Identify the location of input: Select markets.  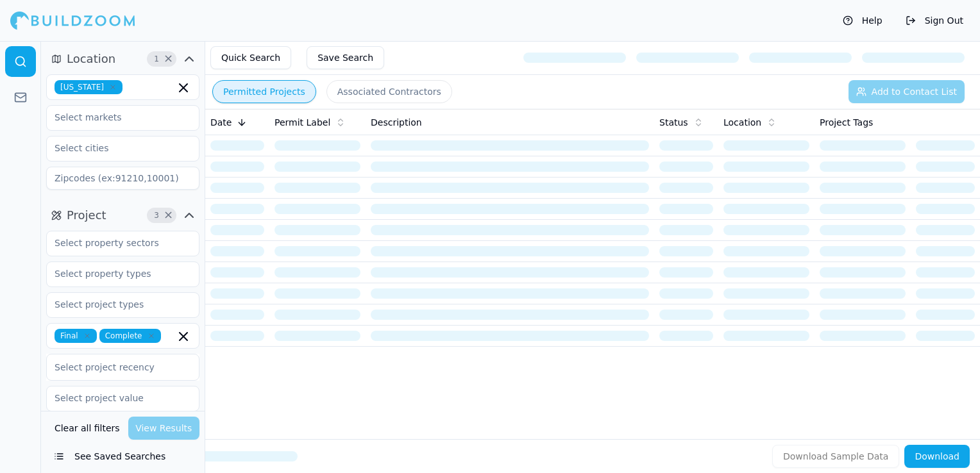
(115, 117).